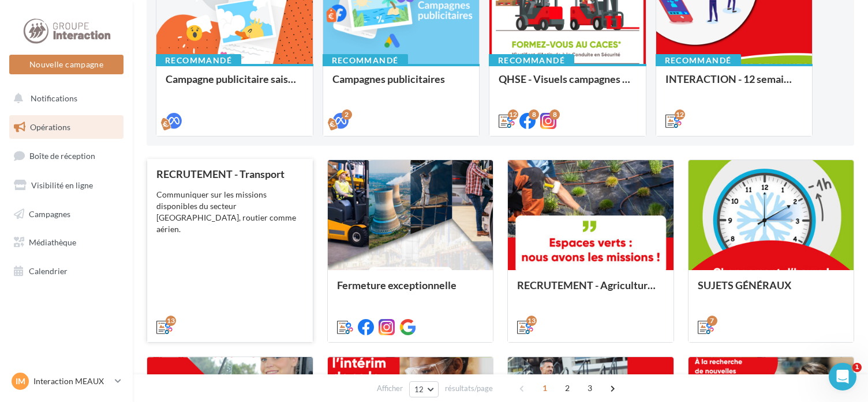 The width and height of the screenshot is (868, 402). I want to click on div: 2, so click(347, 115).